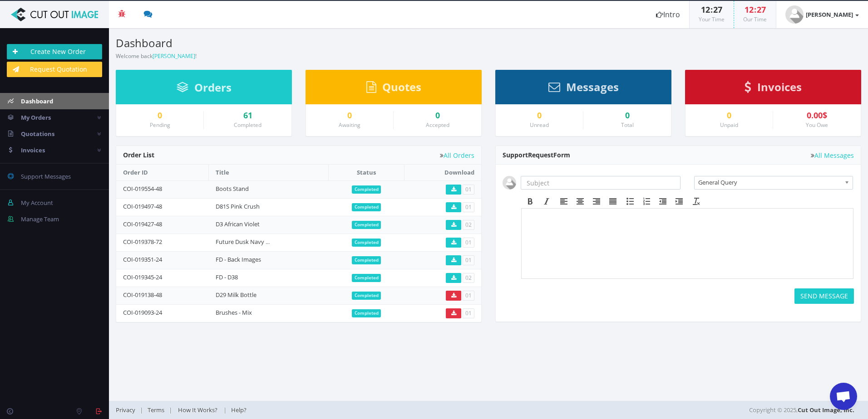  Describe the element at coordinates (255, 242) in the screenshot. I see `a: Future Dusk Navy and extras` at that location.